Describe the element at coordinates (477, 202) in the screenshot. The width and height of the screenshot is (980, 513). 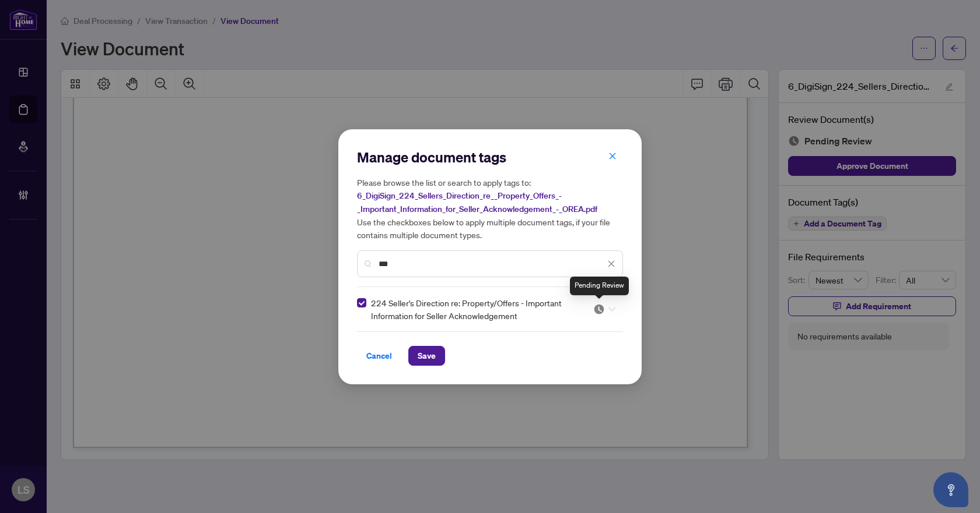
I see `span: 6_DigiSign_224_Sellers_Direction_re__Property_Offers_-_Important_Information_for_Seller_Acknowled...` at that location.